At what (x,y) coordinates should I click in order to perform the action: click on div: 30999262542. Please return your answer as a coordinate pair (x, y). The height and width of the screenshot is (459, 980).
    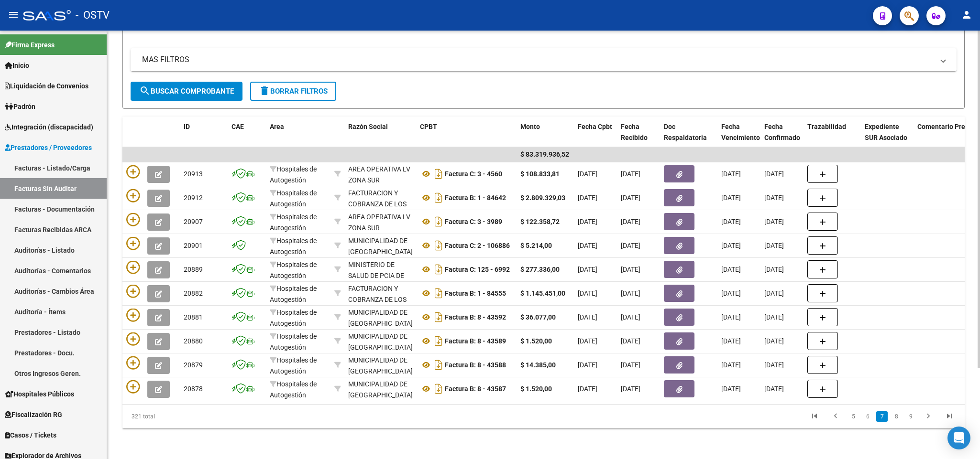
    Looking at the image, I should click on (380, 245).